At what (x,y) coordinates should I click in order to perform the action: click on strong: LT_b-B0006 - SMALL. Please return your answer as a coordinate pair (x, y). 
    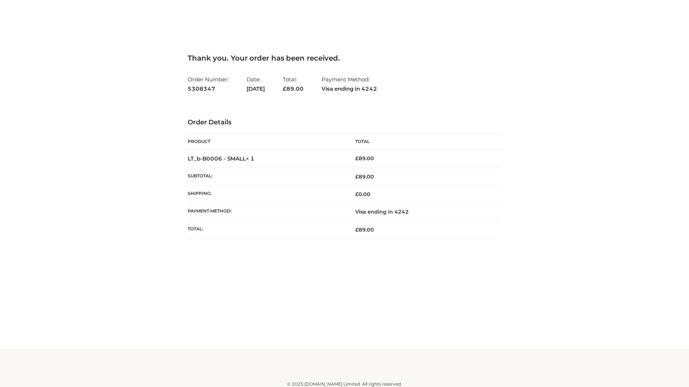
    Looking at the image, I should click on (221, 159).